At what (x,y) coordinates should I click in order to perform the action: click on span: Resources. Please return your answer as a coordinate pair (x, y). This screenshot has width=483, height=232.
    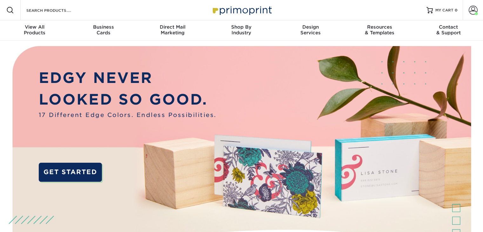
    Looking at the image, I should click on (379, 27).